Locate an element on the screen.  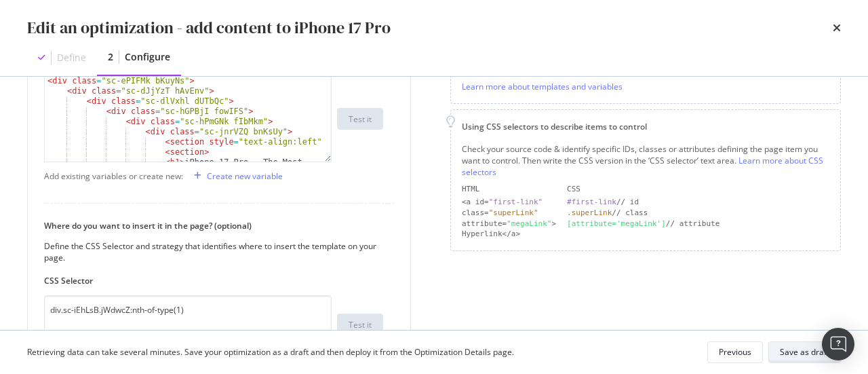
div: Using CSS selectors to describe items to control is located at coordinates (646, 126).